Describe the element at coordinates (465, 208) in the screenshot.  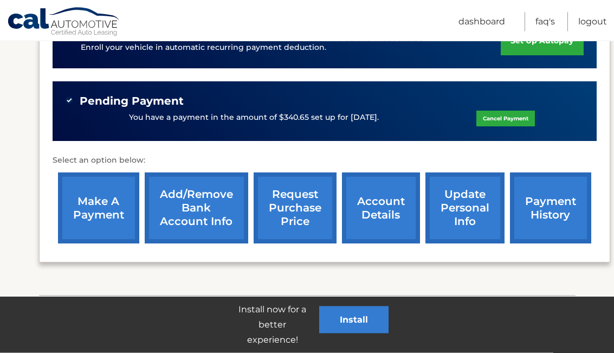
I see `a: update personal info` at that location.